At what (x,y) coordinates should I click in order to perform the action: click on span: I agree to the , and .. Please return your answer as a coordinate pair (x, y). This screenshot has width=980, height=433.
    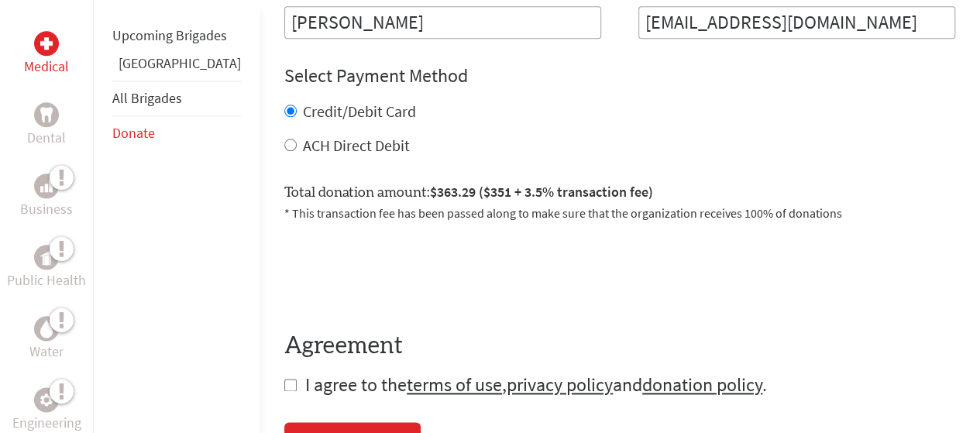
    Looking at the image, I should click on (536, 384).